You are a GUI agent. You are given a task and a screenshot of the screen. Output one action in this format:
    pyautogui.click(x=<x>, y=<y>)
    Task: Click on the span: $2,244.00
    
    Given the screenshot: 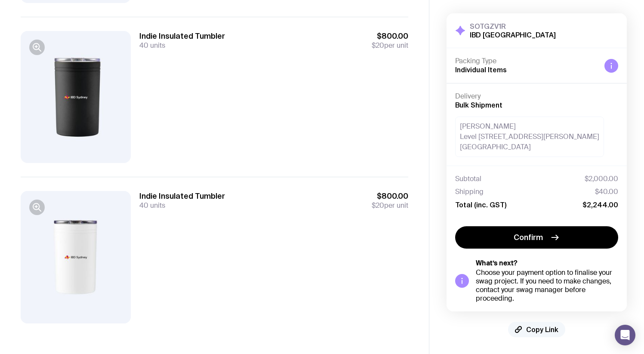 What is the action you would take?
    pyautogui.click(x=600, y=204)
    